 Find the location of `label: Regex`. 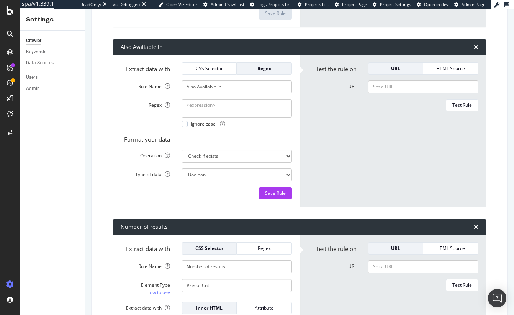

label: Regex is located at coordinates (145, 104).